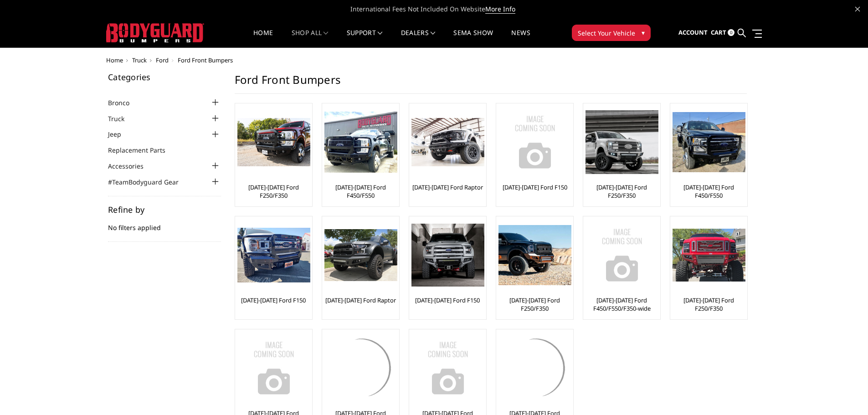 The width and height of the screenshot is (868, 415). I want to click on a: #TeamBodyguard Gear, so click(149, 181).